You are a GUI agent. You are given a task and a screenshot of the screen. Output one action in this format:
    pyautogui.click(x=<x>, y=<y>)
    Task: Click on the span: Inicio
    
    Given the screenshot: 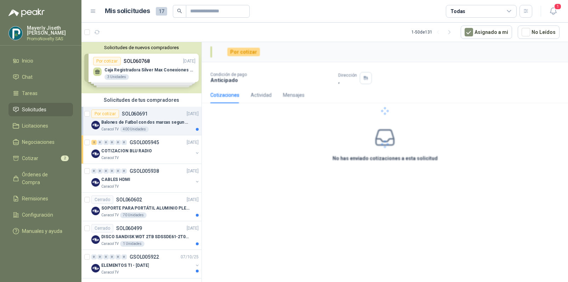 What is the action you would take?
    pyautogui.click(x=28, y=61)
    